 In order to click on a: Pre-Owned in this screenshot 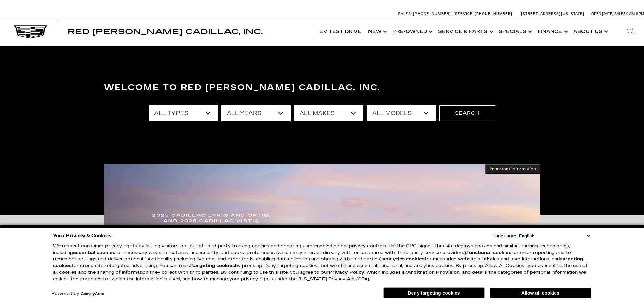, I will do `click(412, 32)`.